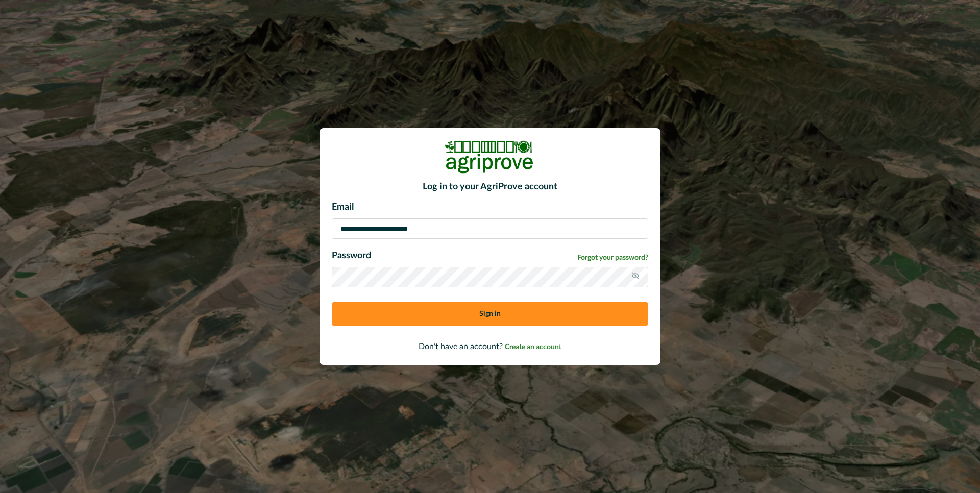  I want to click on span: Create an account, so click(532, 347).